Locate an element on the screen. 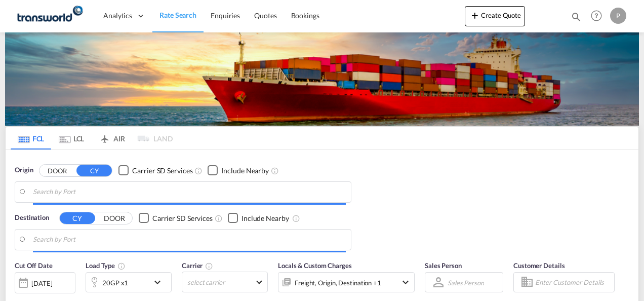  div: P is located at coordinates (618, 16).